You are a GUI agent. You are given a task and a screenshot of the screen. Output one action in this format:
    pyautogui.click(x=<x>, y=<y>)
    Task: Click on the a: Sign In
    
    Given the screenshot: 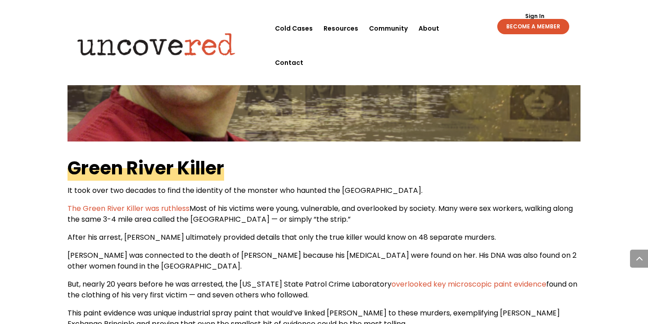 What is the action you would take?
    pyautogui.click(x=535, y=16)
    